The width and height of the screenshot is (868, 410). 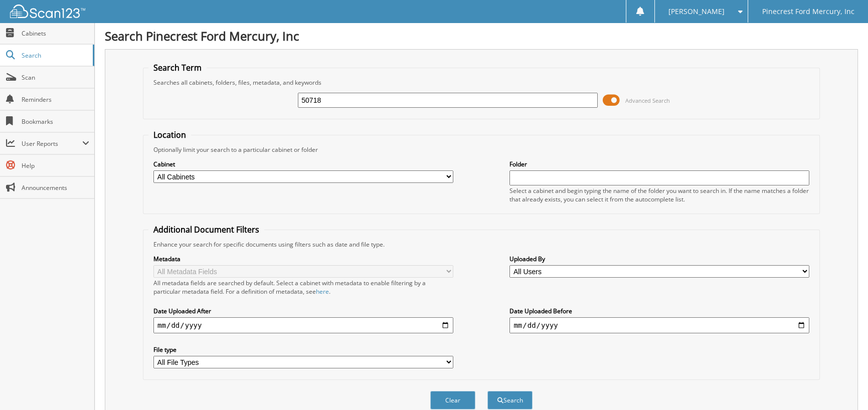 I want to click on div: All metadata fields are searched by default. Select a cabinet with metadata to enable filtering b..., so click(x=304, y=287).